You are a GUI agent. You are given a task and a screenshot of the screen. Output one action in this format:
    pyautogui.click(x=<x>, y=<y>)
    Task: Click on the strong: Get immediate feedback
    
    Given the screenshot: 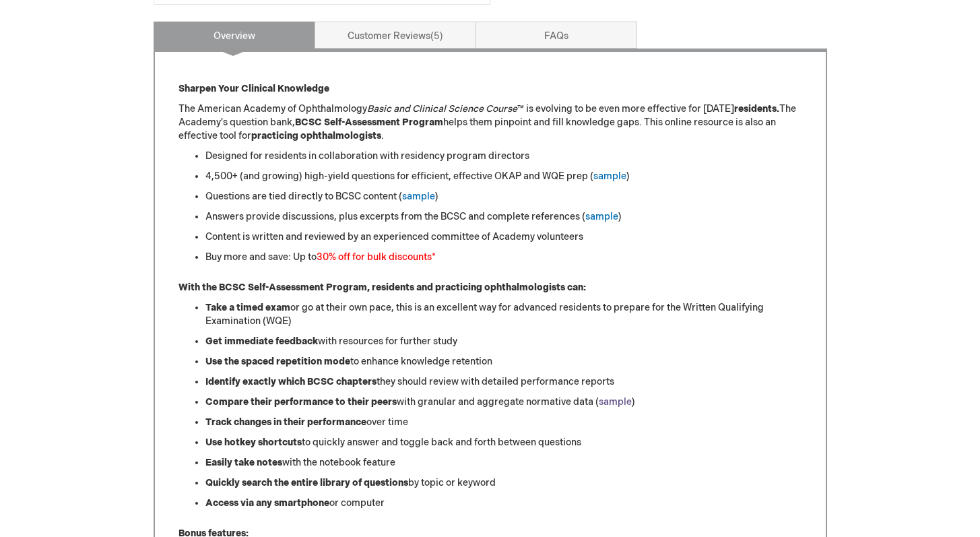 What is the action you would take?
    pyautogui.click(x=262, y=341)
    